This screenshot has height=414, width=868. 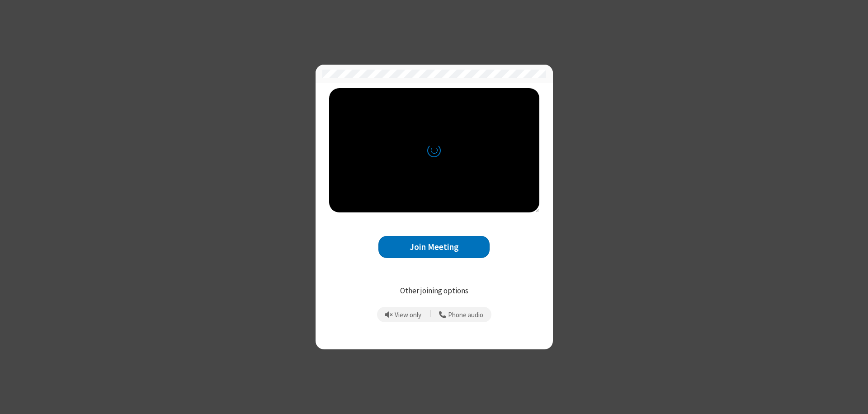 What do you see at coordinates (408, 315) in the screenshot?
I see `span: View only` at bounding box center [408, 315].